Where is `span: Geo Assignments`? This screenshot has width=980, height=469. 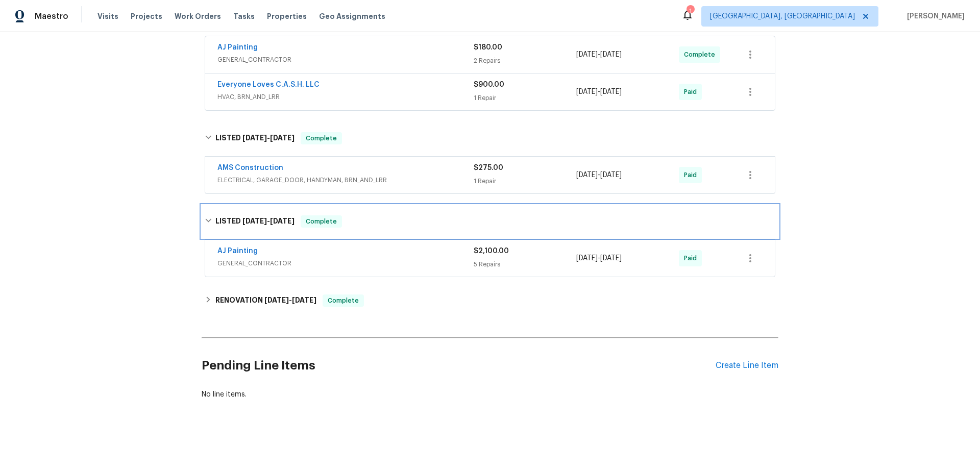 span: Geo Assignments is located at coordinates (353, 16).